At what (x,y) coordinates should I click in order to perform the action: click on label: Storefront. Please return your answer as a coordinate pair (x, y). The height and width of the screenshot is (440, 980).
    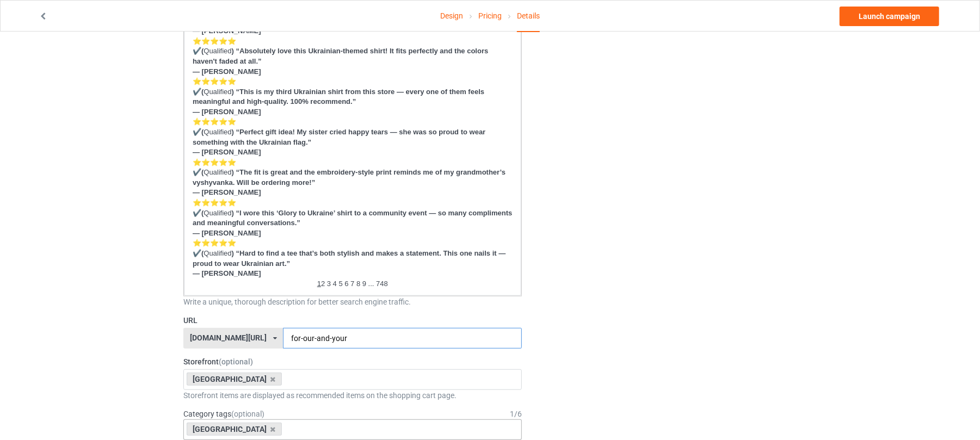
    Looking at the image, I should click on (353, 362).